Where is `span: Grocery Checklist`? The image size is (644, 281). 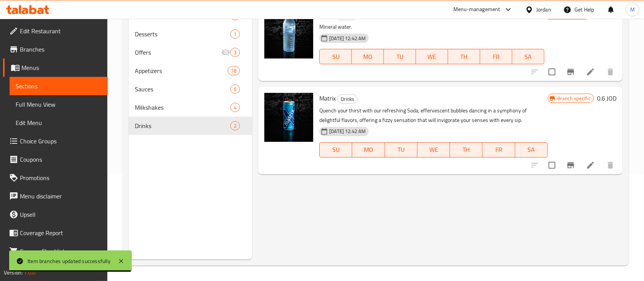
span: Grocery Checklist is located at coordinates (60, 251).